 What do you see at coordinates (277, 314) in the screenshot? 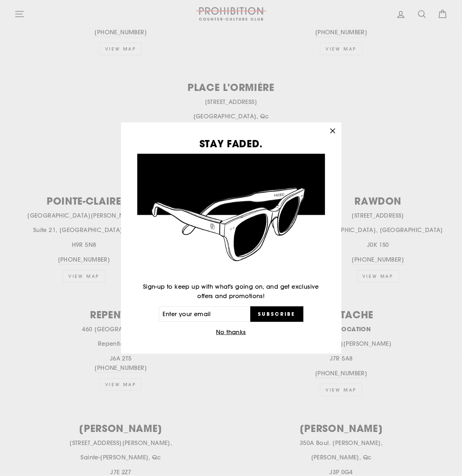
I see `button: Subscribe` at bounding box center [277, 314].